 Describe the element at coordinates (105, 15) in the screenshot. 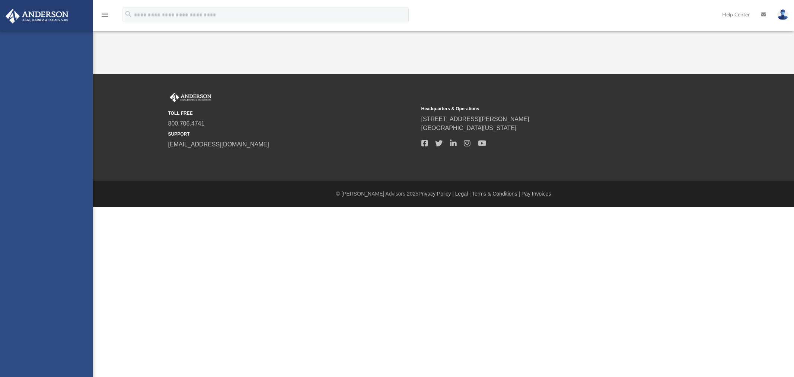

I see `i: menu` at that location.